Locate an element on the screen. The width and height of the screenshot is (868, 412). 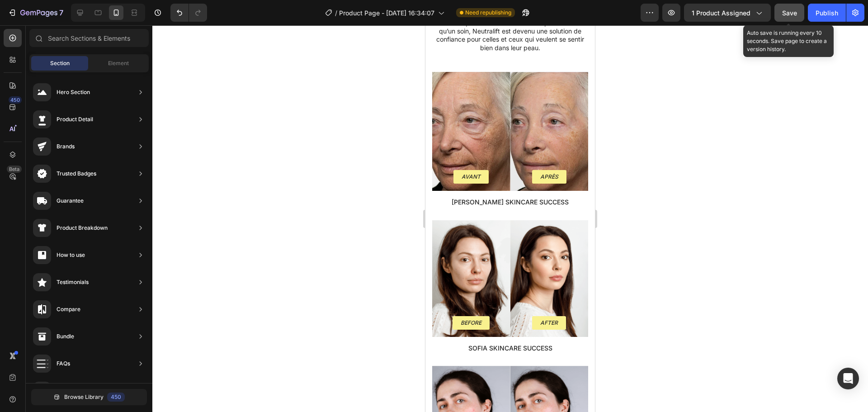
div: Guarantee is located at coordinates (70, 201).